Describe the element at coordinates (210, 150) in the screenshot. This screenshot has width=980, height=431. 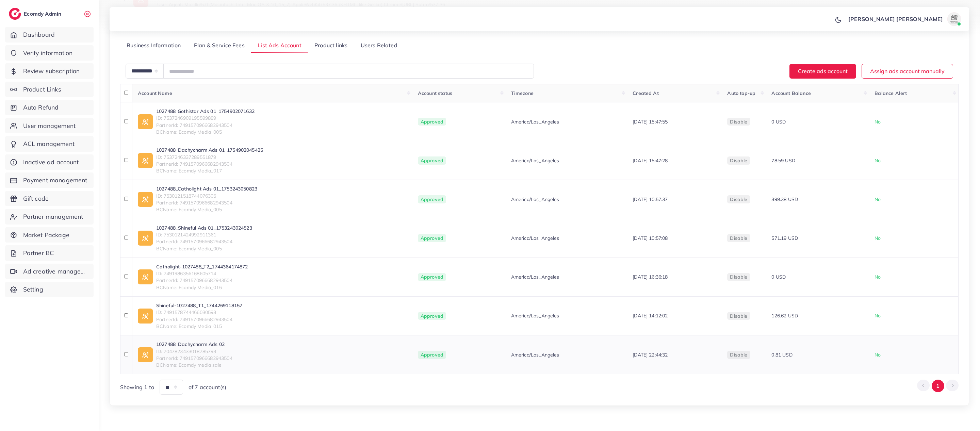
I see `a: 1027488_Dachycharm Ads 01_1754902045425` at that location.